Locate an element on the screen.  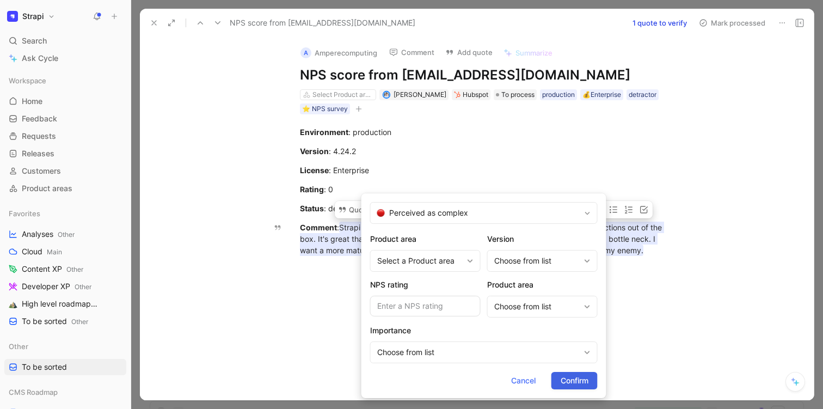
h2: Importance is located at coordinates (484, 330).